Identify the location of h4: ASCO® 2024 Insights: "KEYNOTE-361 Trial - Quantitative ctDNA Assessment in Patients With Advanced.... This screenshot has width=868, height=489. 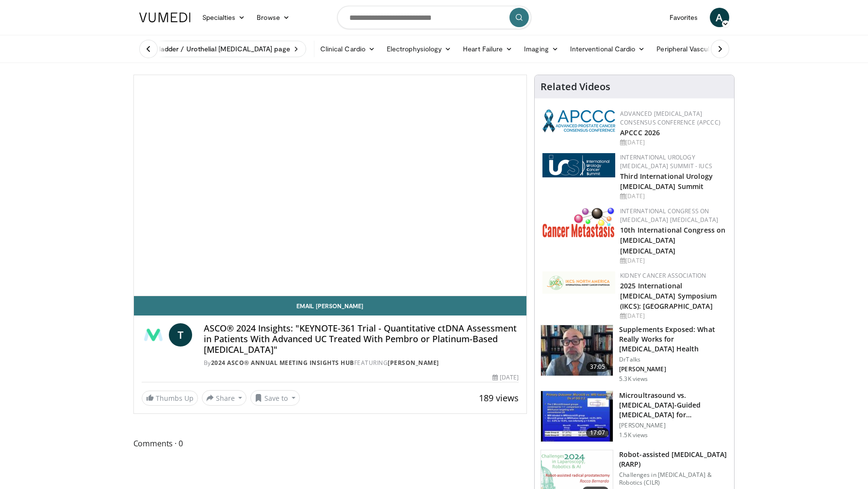
(361, 339).